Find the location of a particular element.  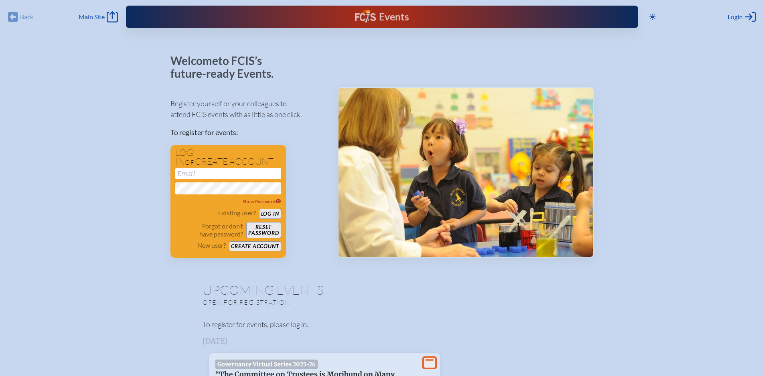

button: Log in is located at coordinates (270, 214).